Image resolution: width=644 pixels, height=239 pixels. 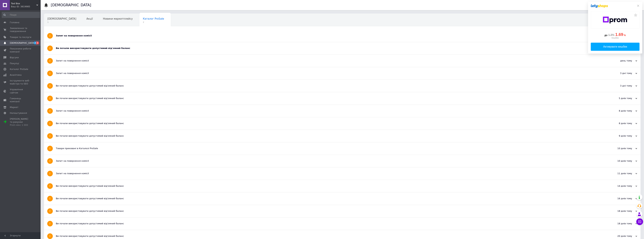 I want to click on span: Головна, so click(x=14, y=23).